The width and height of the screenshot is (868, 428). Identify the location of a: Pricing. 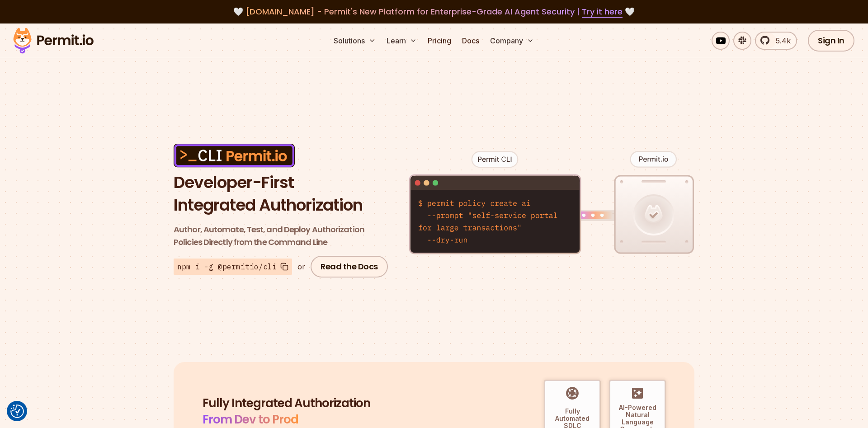
(439, 41).